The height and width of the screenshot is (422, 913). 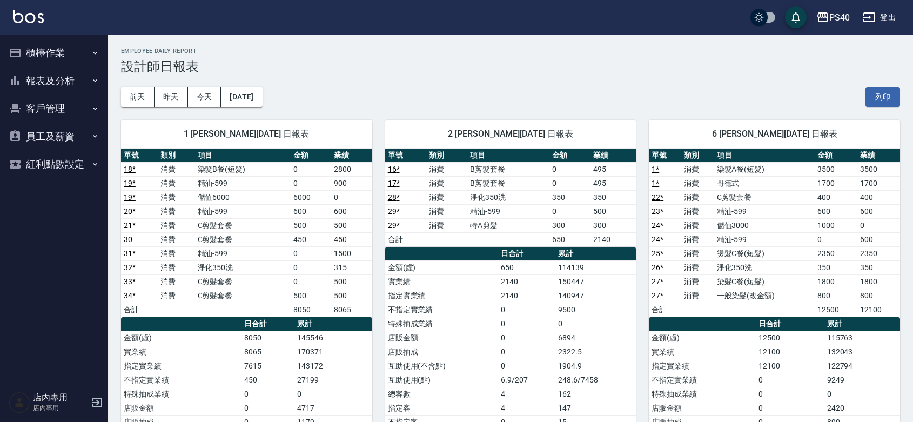 What do you see at coordinates (54, 164) in the screenshot?
I see `button: 紅利點數設定` at bounding box center [54, 164].